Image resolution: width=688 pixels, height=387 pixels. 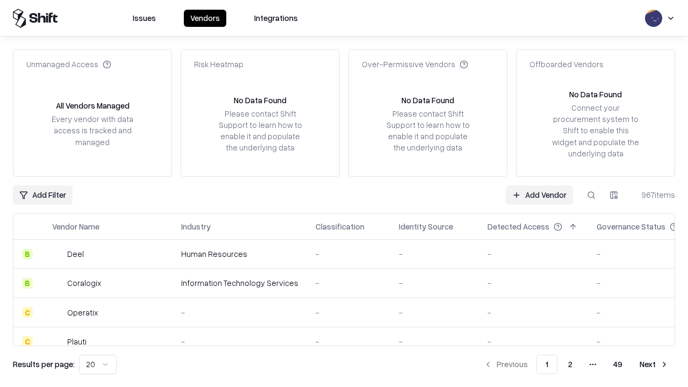 I want to click on div: Vendor Name, so click(x=76, y=226).